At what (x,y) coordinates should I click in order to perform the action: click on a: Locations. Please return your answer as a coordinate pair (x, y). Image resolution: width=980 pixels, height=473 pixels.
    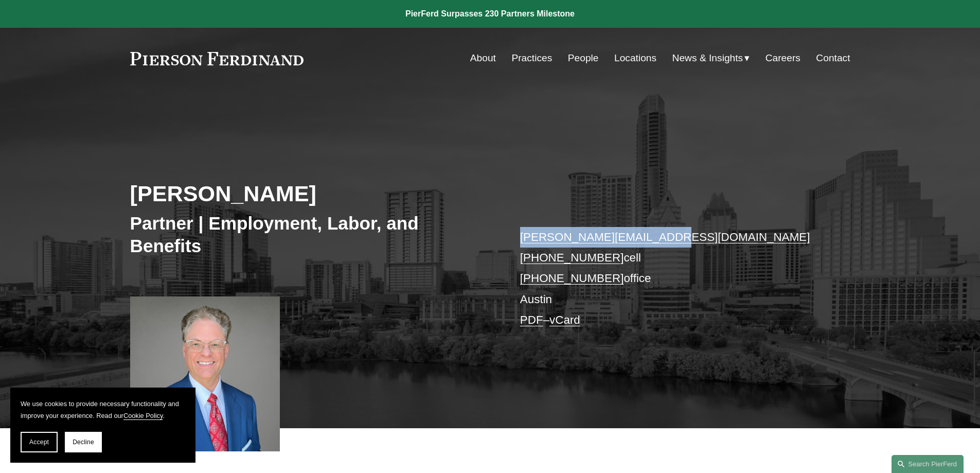
    Looking at the image, I should click on (635, 58).